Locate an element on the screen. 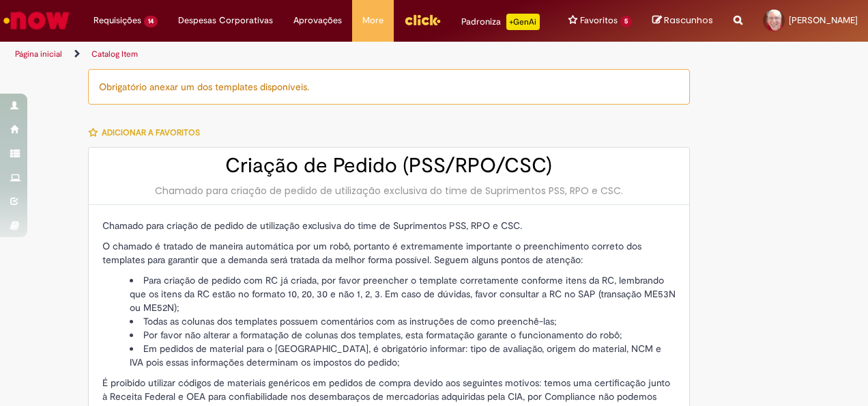 The width and height of the screenshot is (868, 406). span: Favoritos is located at coordinates (599, 21).